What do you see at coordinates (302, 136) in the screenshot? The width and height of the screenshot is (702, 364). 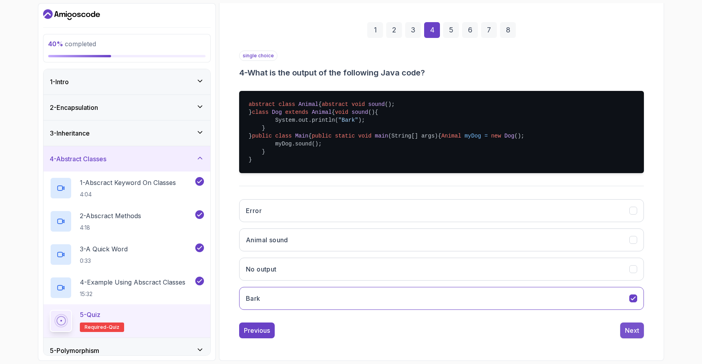 I see `span: Main` at bounding box center [302, 136].